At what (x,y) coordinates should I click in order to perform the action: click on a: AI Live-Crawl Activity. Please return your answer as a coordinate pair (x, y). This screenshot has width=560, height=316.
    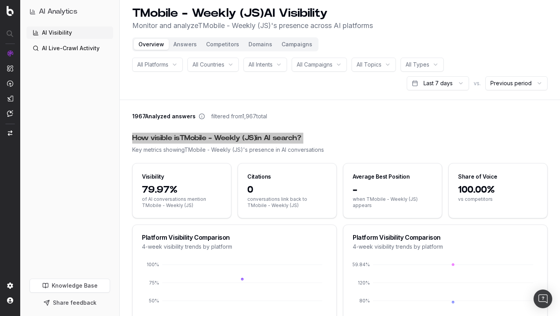
    Looking at the image, I should click on (70, 48).